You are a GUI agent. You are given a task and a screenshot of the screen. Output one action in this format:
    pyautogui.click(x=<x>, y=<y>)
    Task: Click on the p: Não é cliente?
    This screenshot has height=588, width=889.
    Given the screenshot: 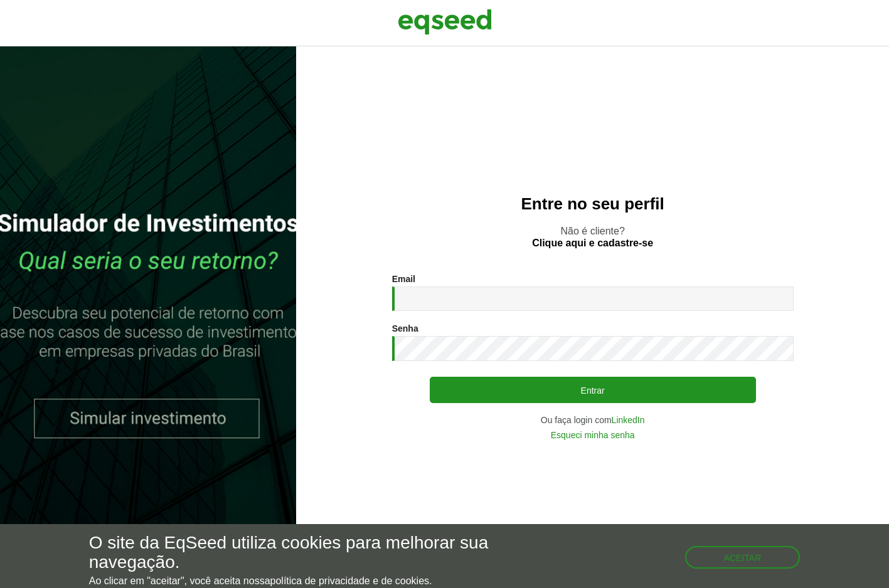 What is the action you would take?
    pyautogui.click(x=592, y=237)
    